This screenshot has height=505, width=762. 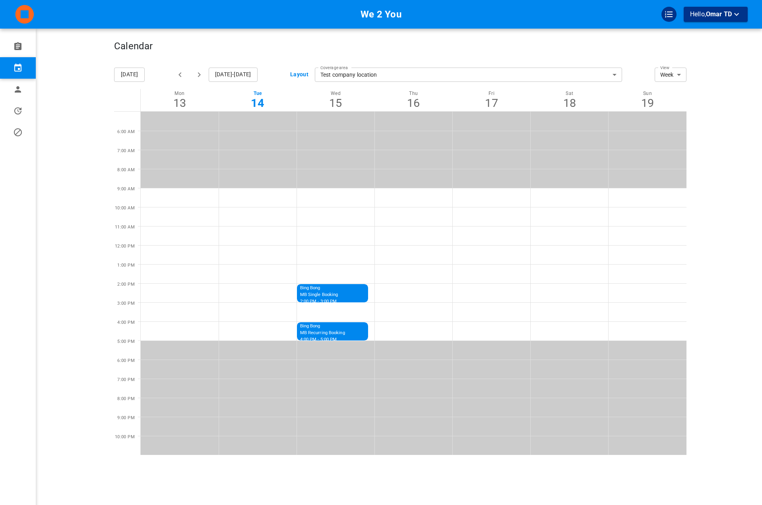 I want to click on span: 12:00 PM, so click(x=125, y=246).